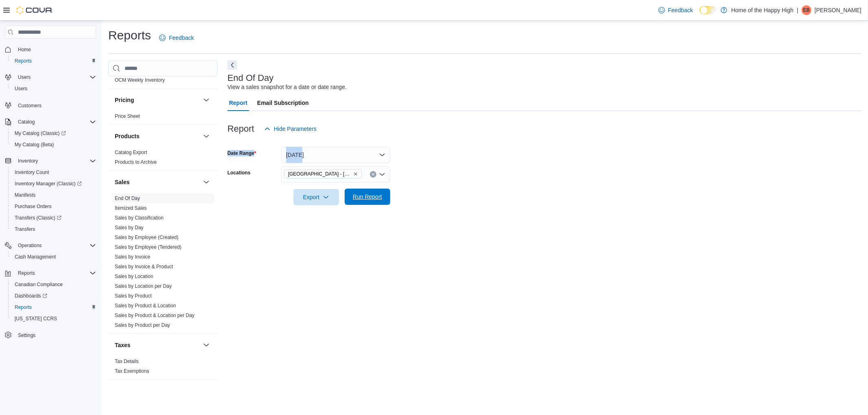  Describe the element at coordinates (136, 162) in the screenshot. I see `a: Products to Archive` at that location.